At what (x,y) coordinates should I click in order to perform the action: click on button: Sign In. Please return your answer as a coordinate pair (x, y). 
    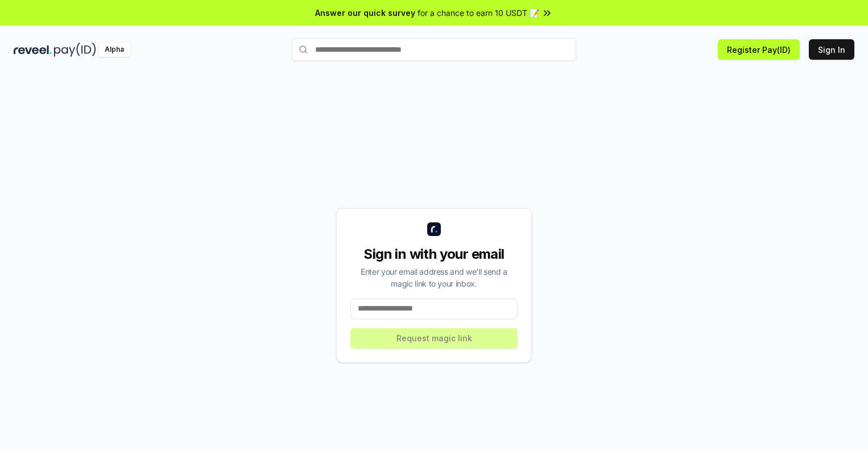
    Looking at the image, I should click on (832, 50).